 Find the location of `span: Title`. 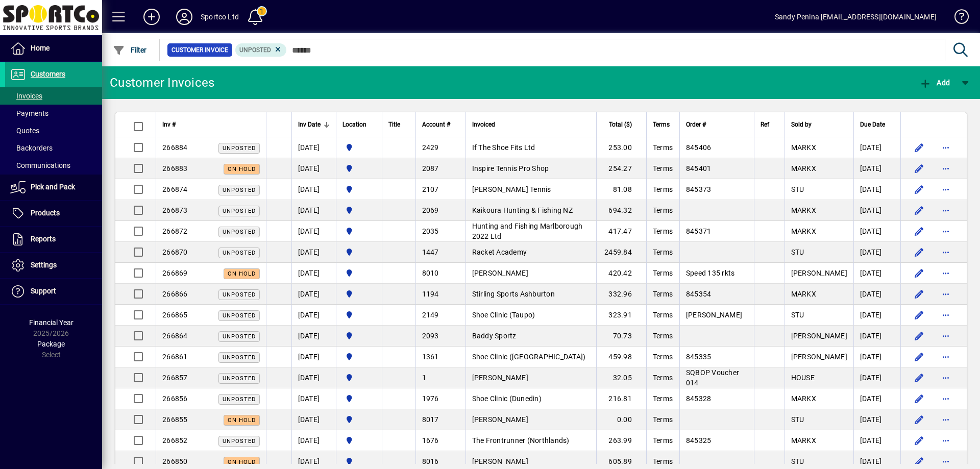

span: Title is located at coordinates (394, 124).